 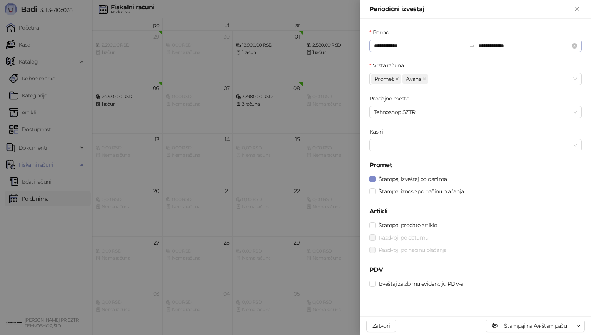 What do you see at coordinates (403, 237) in the screenshot?
I see `span: Razdvoji po datumu` at bounding box center [403, 237].